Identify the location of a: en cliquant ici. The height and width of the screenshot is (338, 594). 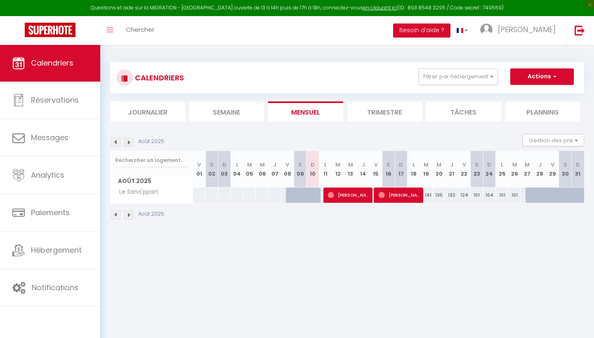
(380, 7).